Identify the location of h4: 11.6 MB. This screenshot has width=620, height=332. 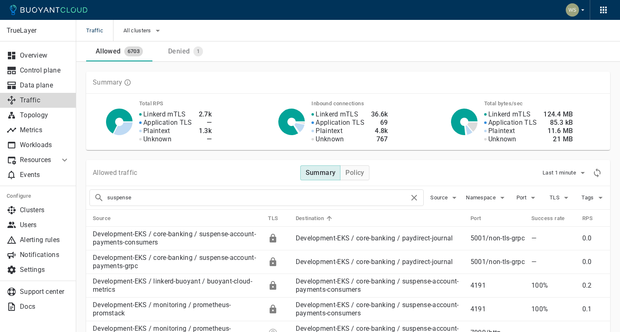
(558, 131).